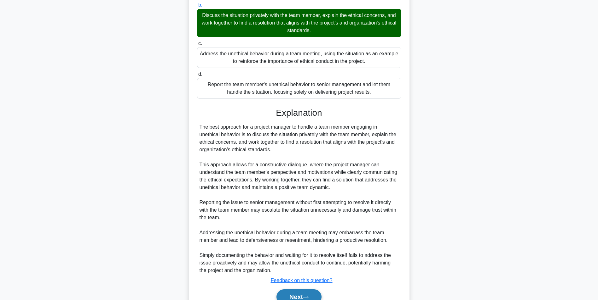  I want to click on a: Feedback on this question?, so click(301, 281).